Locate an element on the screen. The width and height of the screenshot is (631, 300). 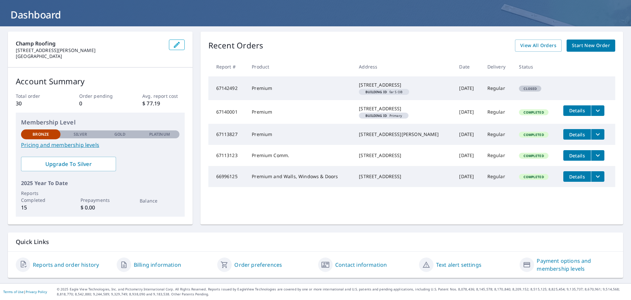
p: Account Summary is located at coordinates (100, 81).